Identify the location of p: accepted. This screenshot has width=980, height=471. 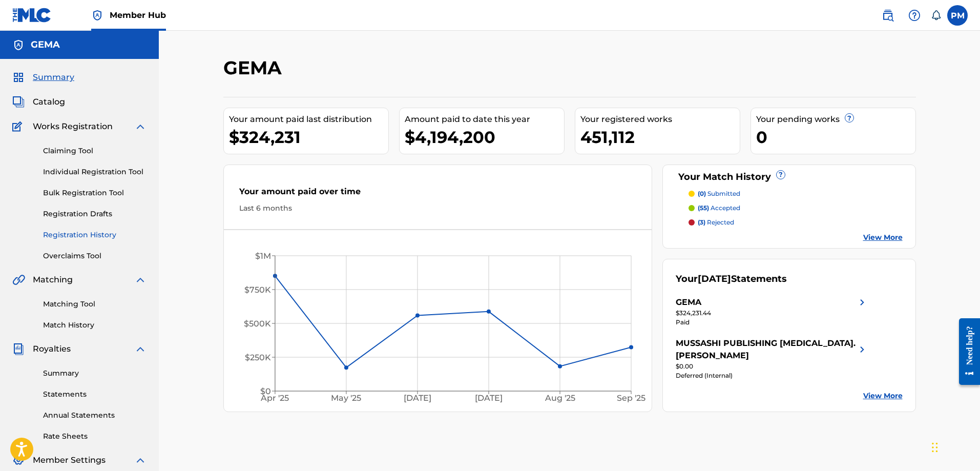
(719, 208).